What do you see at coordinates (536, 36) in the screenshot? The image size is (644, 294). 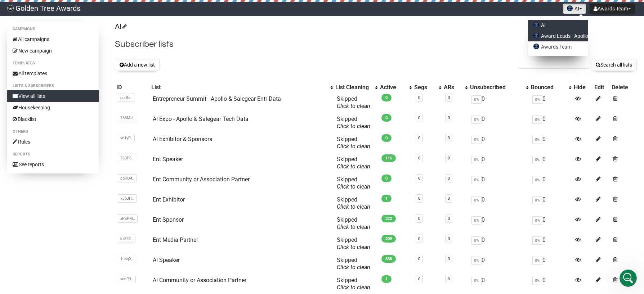 I see `img: favicons` at bounding box center [536, 36].